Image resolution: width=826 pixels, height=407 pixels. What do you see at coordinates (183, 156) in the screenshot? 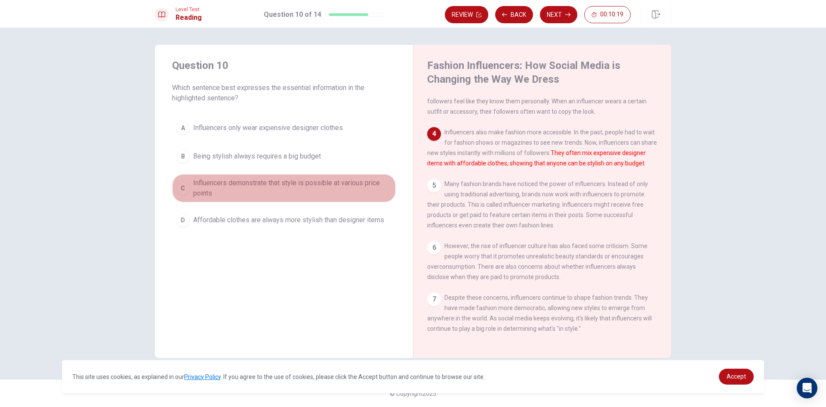
I see `div: B` at bounding box center [183, 156].